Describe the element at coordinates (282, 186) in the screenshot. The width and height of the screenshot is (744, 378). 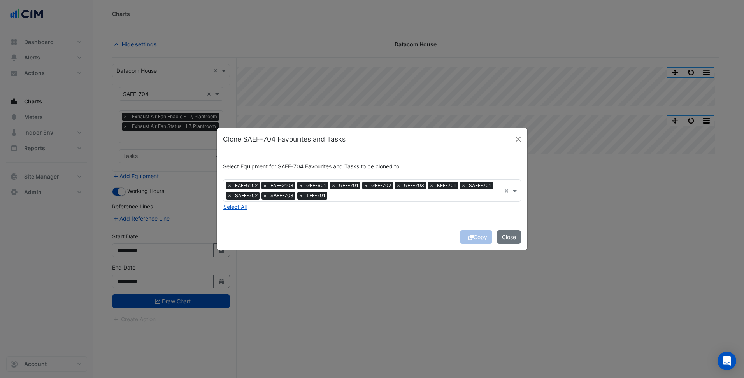
I see `span: EAF-G103` at that location.